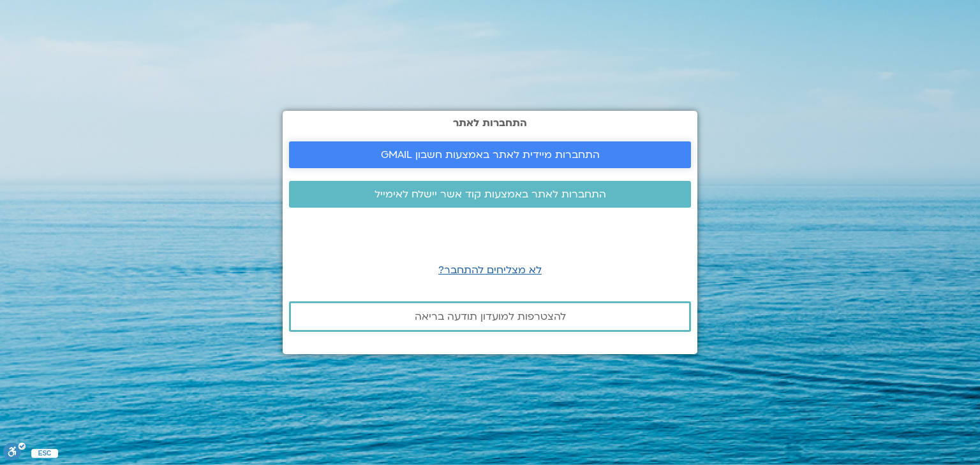 The width and height of the screenshot is (980, 465). I want to click on a: התחברות מיידית לאתר באמצעות חשבון GMAIL, so click(490, 155).